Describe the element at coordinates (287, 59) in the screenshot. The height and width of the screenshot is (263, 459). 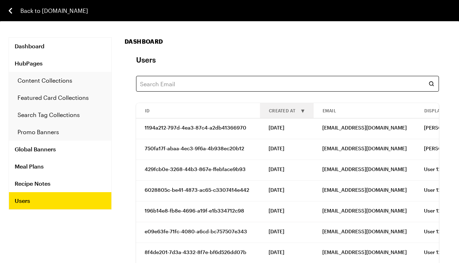
I see `p: Users` at that location.